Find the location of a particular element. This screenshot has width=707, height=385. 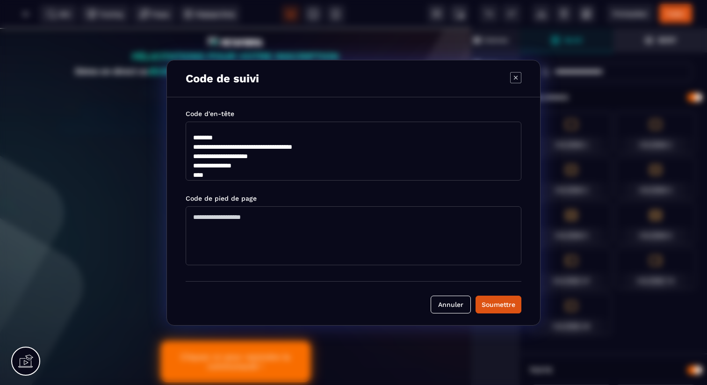

div: Soumettre is located at coordinates (499, 304).